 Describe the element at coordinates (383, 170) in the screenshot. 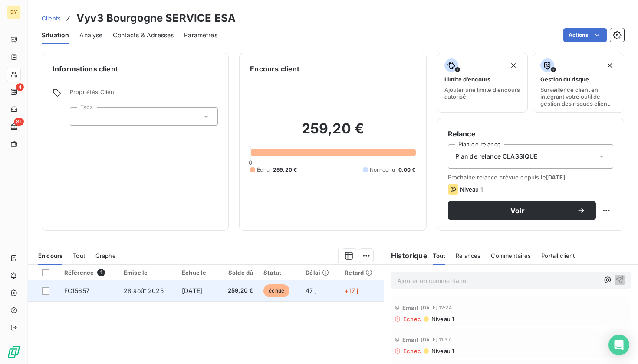

I see `span: Non-échu` at that location.